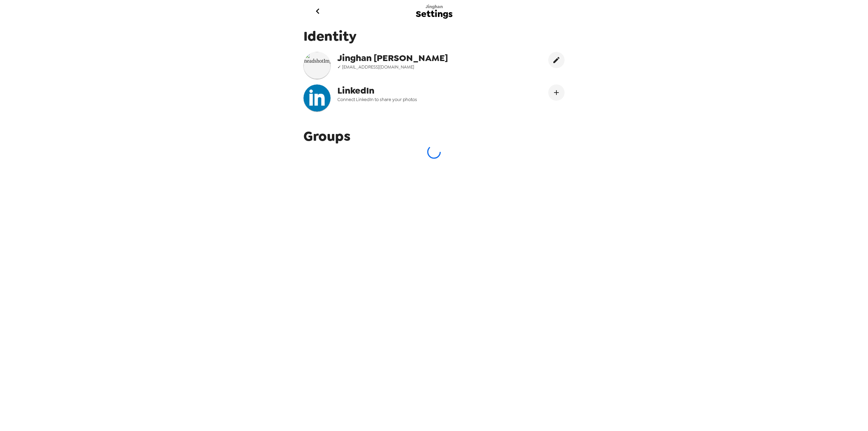 Image resolution: width=868 pixels, height=431 pixels. What do you see at coordinates (557, 92) in the screenshot?
I see `button: Connect LinekdIn` at bounding box center [557, 92].